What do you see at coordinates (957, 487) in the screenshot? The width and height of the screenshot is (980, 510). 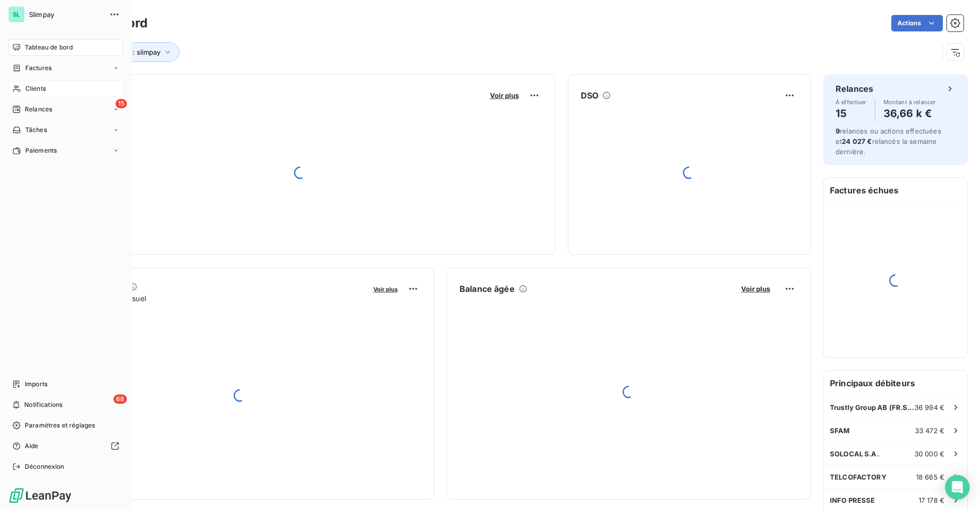 I see `div: Open Intercom Messenger` at bounding box center [957, 487].